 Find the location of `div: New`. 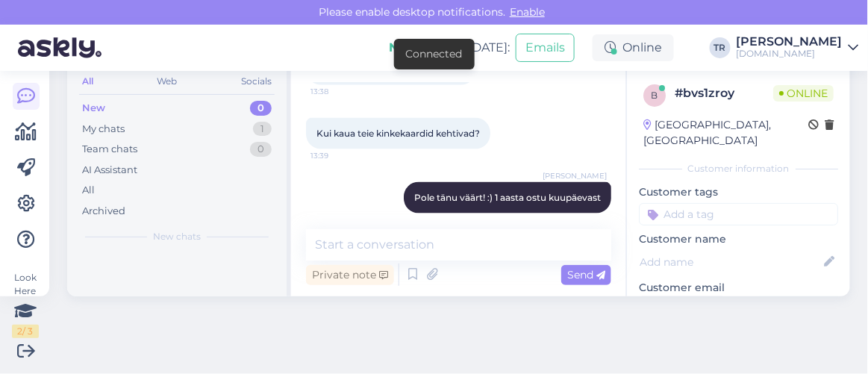

div: New is located at coordinates (93, 108).